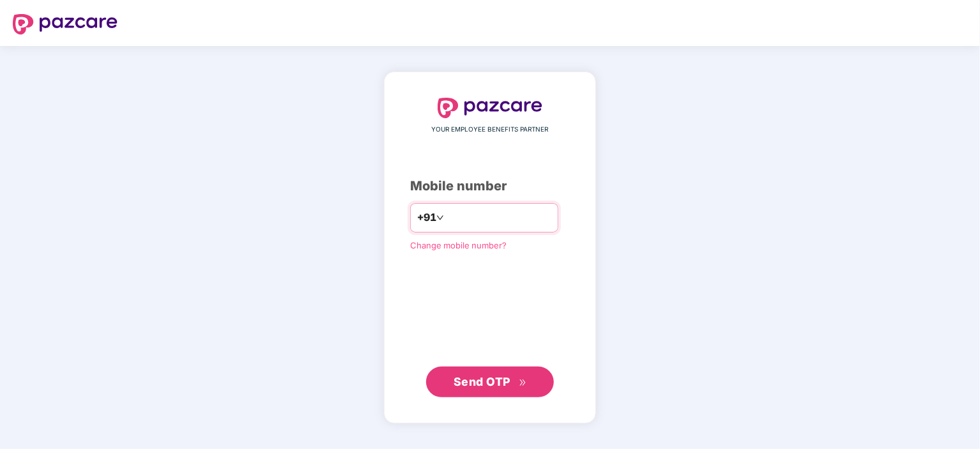 Image resolution: width=980 pixels, height=449 pixels. I want to click on button: Send OTPdouble-right, so click(490, 382).